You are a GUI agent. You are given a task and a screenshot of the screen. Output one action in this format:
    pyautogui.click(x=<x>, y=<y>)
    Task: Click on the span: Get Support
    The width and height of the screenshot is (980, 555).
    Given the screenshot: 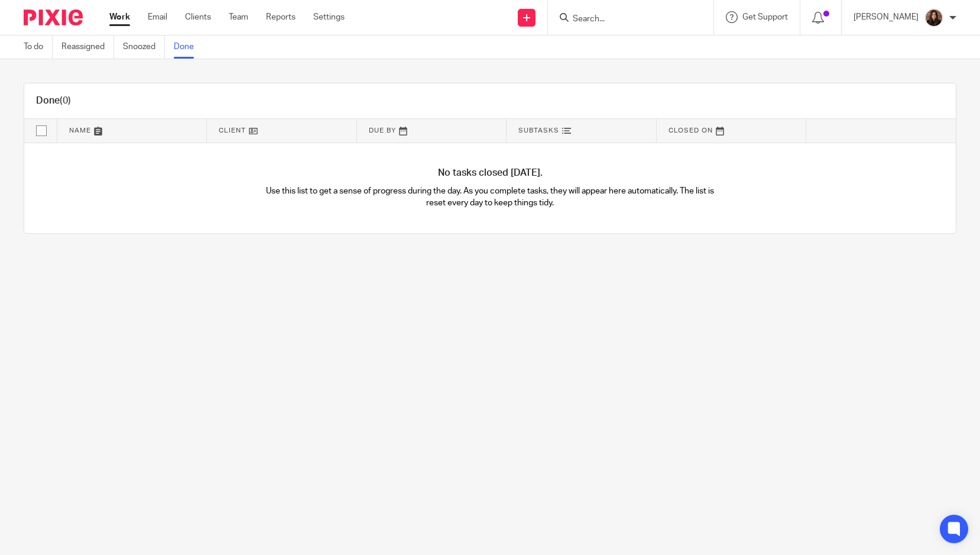 What is the action you would take?
    pyautogui.click(x=765, y=18)
    